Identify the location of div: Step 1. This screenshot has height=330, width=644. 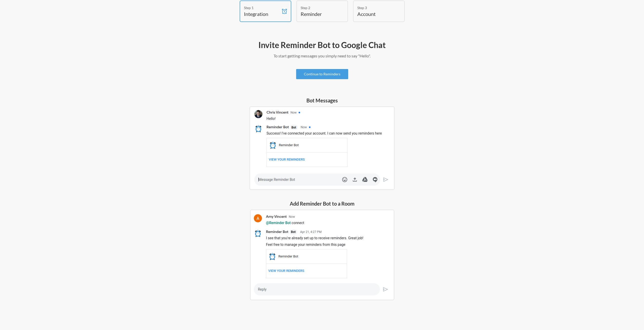
(262, 8).